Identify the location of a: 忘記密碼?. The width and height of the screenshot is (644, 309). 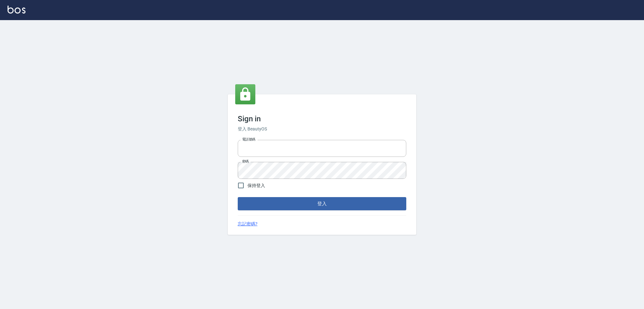
(248, 224).